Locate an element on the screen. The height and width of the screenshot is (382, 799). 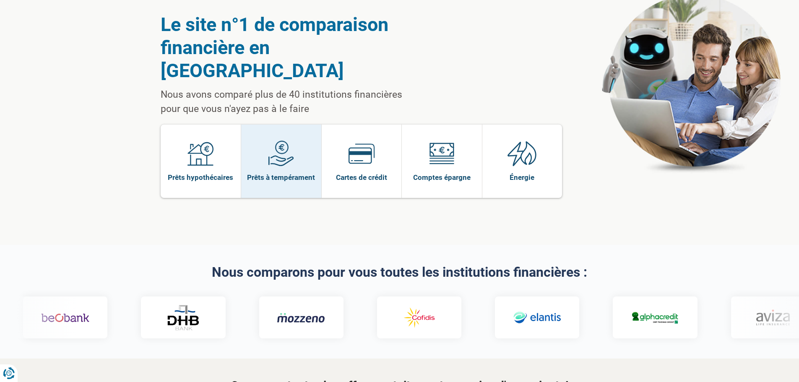
h2: Nous comparons pour vous toutes les institutions financières : is located at coordinates (400, 272).